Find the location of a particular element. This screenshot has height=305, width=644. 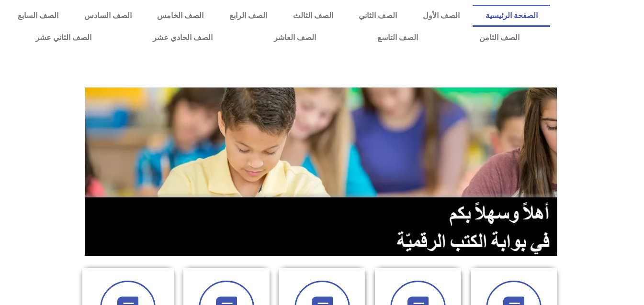

a: الصف السادس is located at coordinates (107, 16).